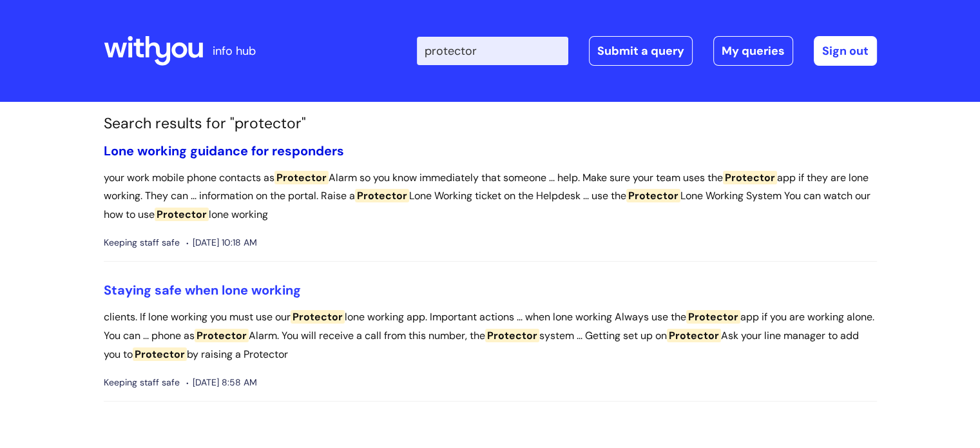  What do you see at coordinates (223, 151) in the screenshot?
I see `a: Lone working guidance for responders` at bounding box center [223, 151].